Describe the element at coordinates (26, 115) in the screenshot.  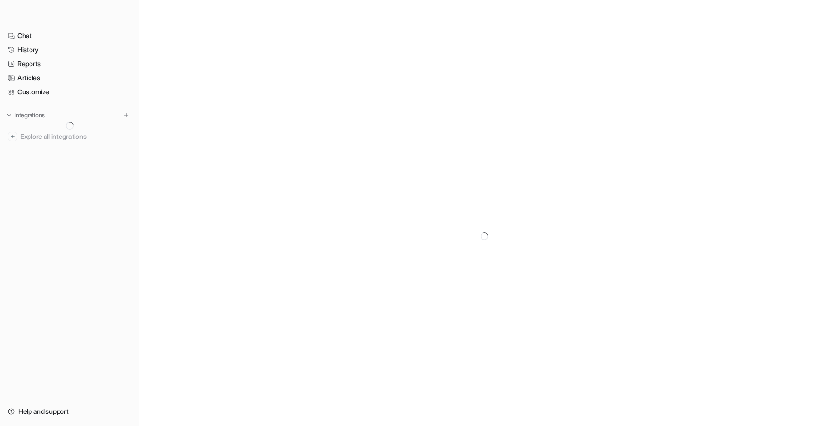
I see `button: Integrations` at that location.